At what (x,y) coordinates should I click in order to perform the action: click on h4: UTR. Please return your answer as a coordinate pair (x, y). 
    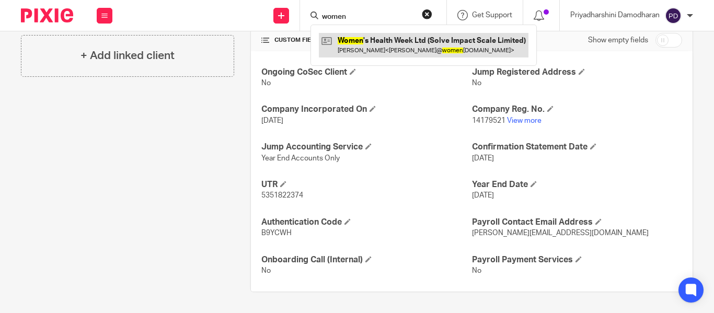
    Looking at the image, I should click on (366, 184).